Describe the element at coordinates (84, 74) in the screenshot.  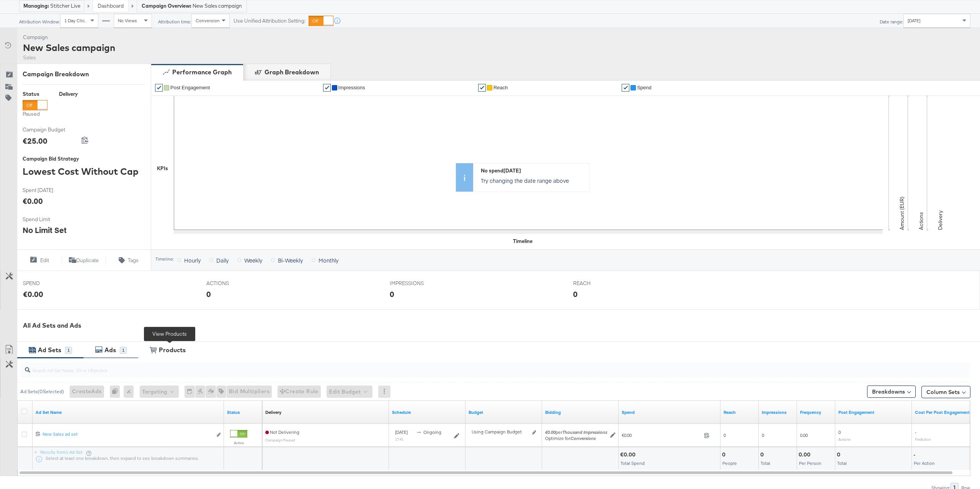
I see `div: Campaign Breakdown` at that location.